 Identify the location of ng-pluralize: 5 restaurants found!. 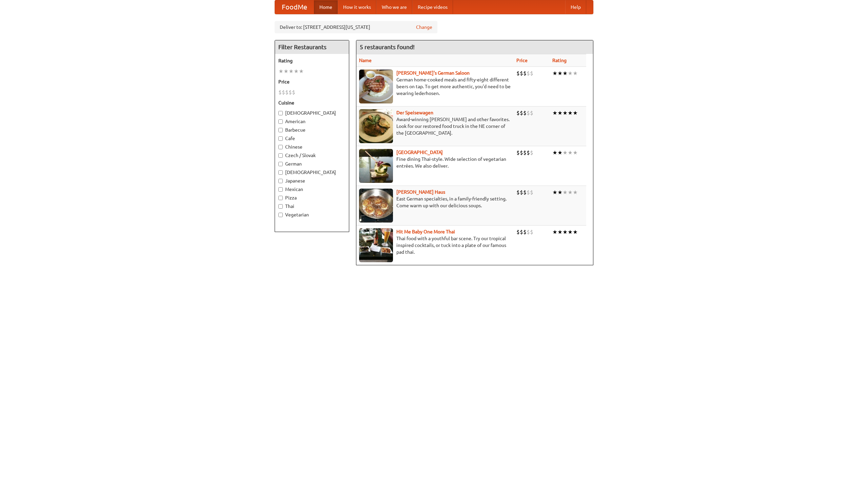
(387, 47).